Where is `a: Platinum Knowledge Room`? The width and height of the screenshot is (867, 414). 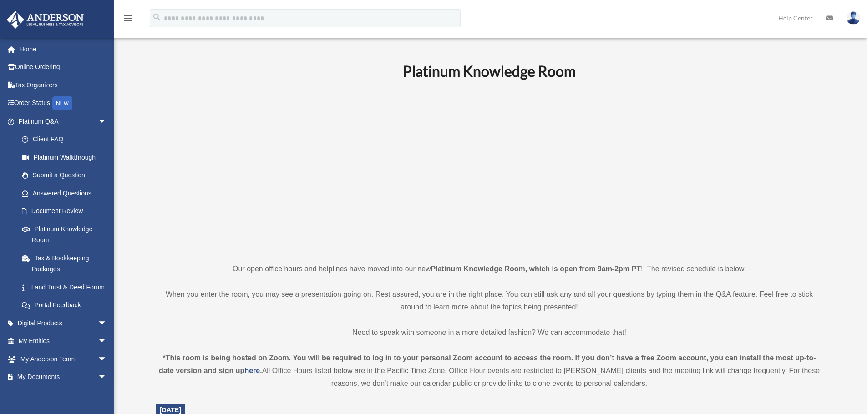 a: Platinum Knowledge Room is located at coordinates (64, 235).